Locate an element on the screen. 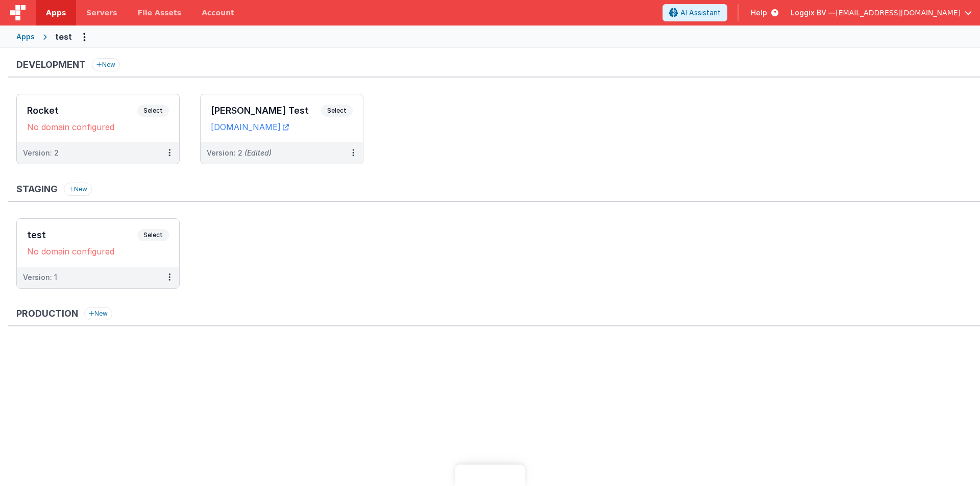 This screenshot has width=980, height=486. span: Apps is located at coordinates (56, 12).